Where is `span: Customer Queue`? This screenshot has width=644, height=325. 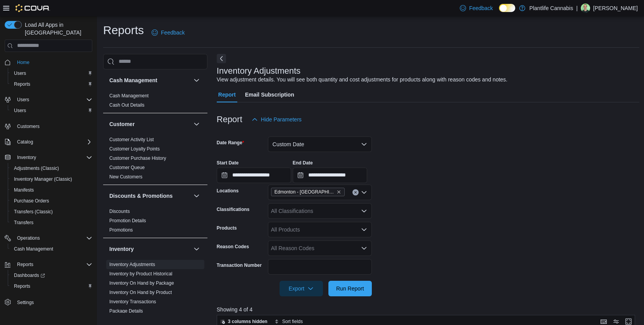
span: Customer Queue is located at coordinates (127, 167).